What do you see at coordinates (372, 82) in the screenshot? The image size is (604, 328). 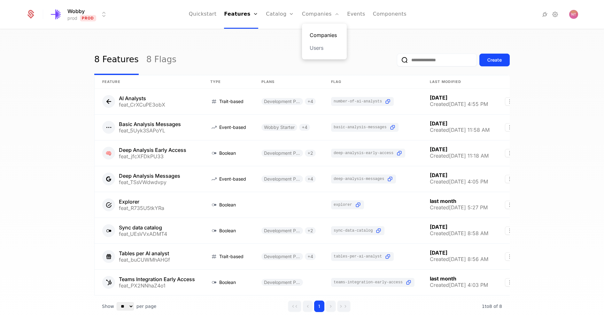 I see `th: Flag` at bounding box center [372, 82].